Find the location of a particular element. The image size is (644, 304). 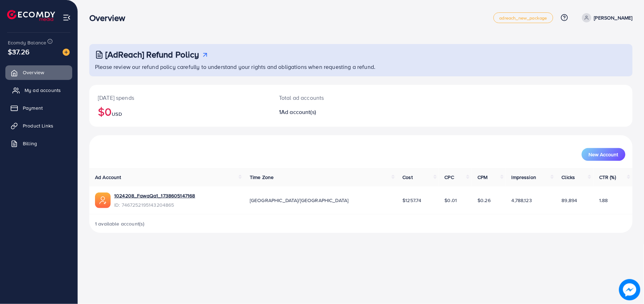

img: menu is located at coordinates (66, 18).